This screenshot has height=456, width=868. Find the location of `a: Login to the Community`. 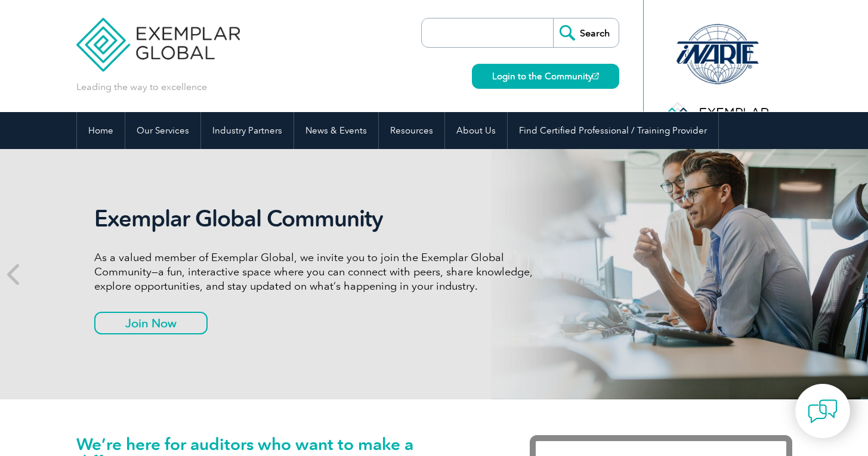

a: Login to the Community is located at coordinates (545, 76).